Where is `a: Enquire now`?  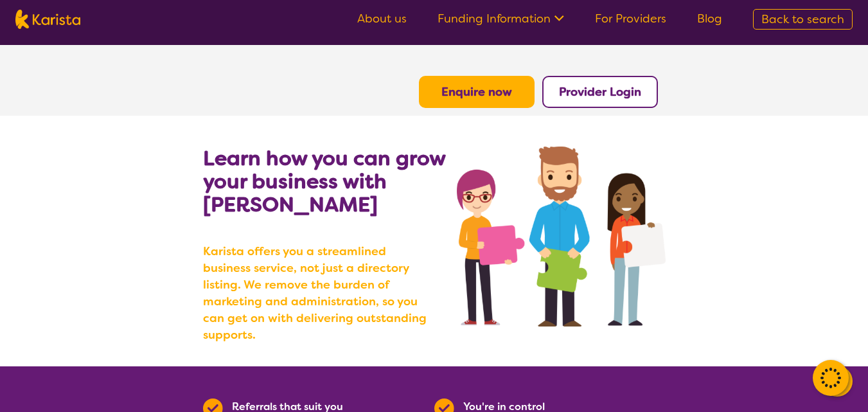 a: Enquire now is located at coordinates (477, 92).